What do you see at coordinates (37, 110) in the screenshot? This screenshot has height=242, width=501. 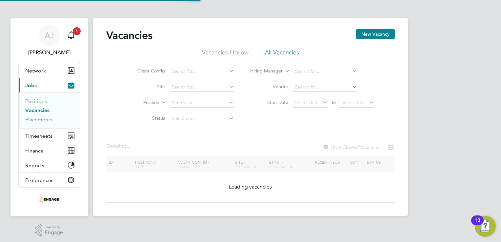 I see `a: Vacancies` at bounding box center [37, 110].